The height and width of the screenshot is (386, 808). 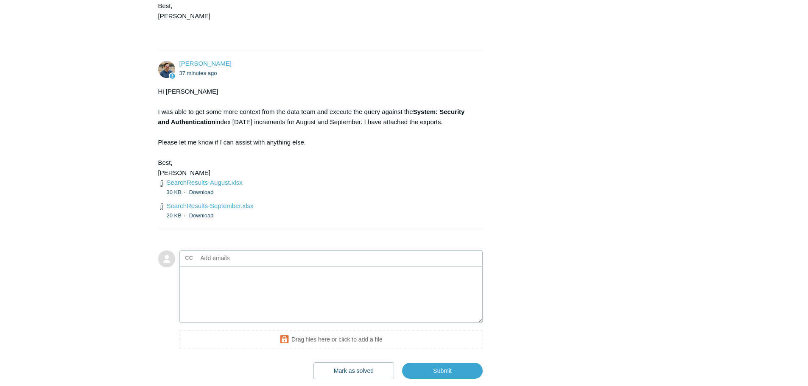 I want to click on span: Spencer Grissom, so click(x=205, y=63).